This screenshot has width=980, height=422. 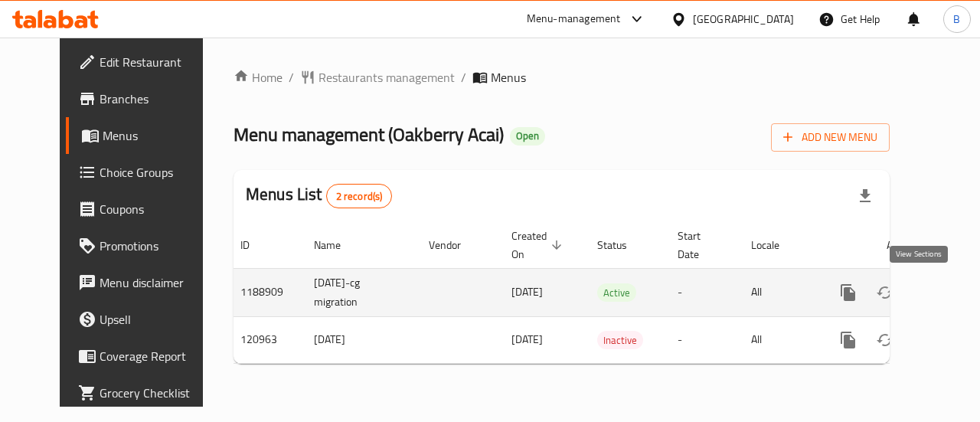 I want to click on span: Locale, so click(x=776, y=245).